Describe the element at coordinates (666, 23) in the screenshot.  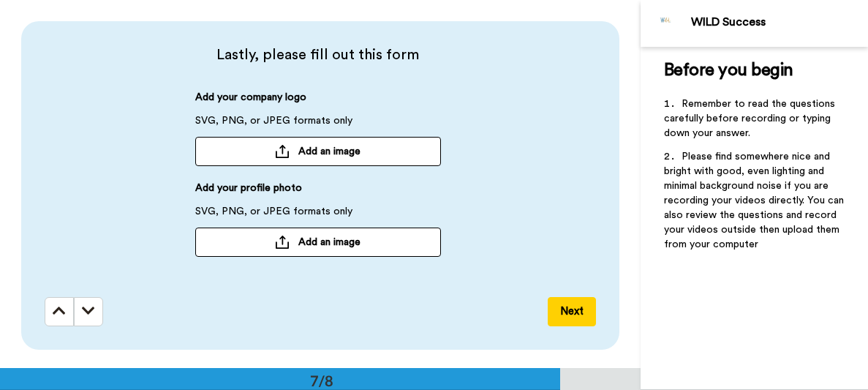
I see `img: Profile Image` at that location.